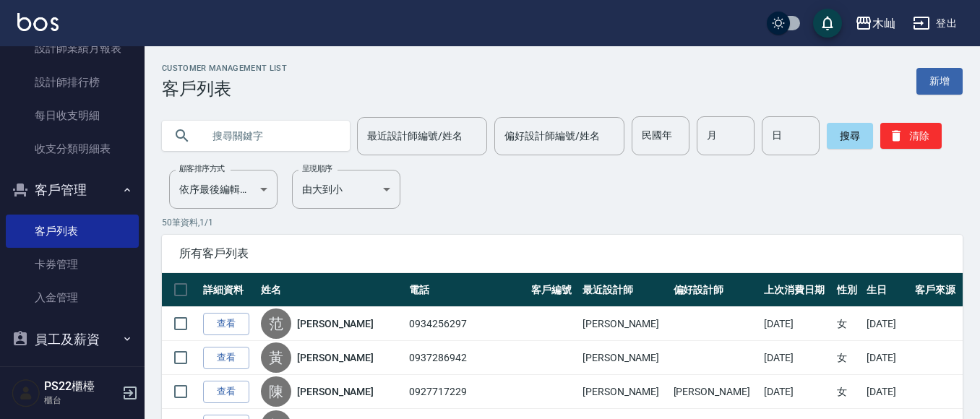  I want to click on a: 新增, so click(939, 81).